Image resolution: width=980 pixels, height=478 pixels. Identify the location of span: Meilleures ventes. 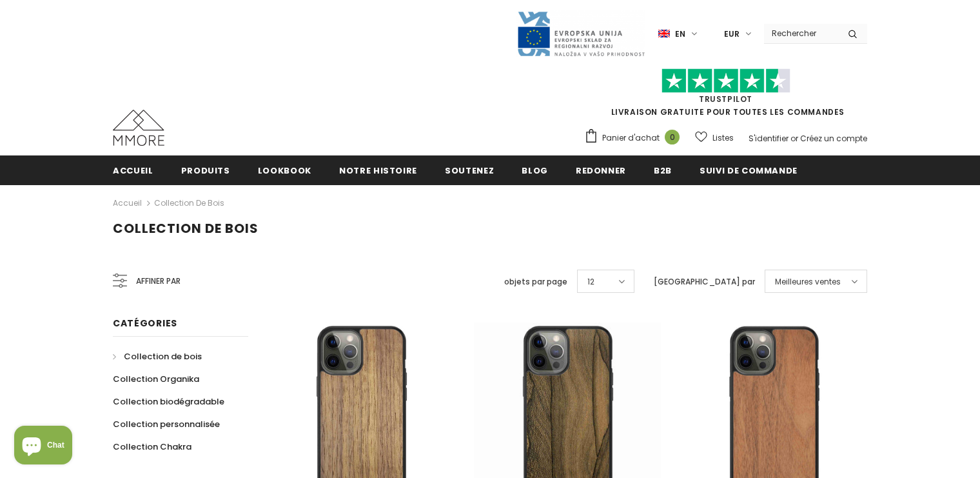
(807, 282).